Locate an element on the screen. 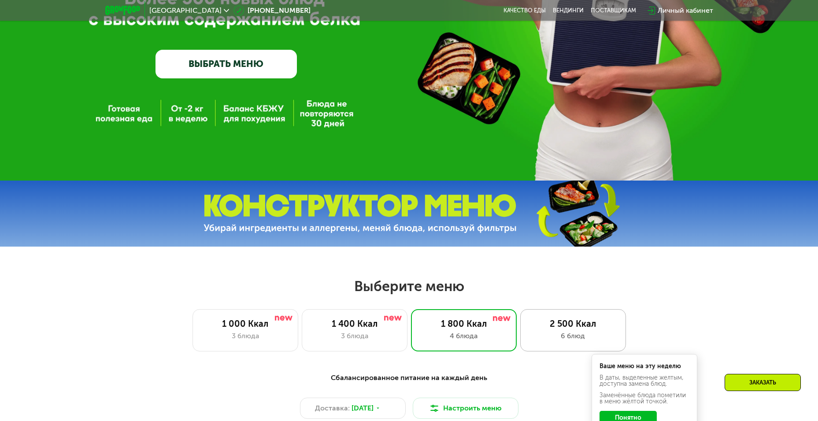 The height and width of the screenshot is (421, 818). button: Настроить меню is located at coordinates (466, 408).